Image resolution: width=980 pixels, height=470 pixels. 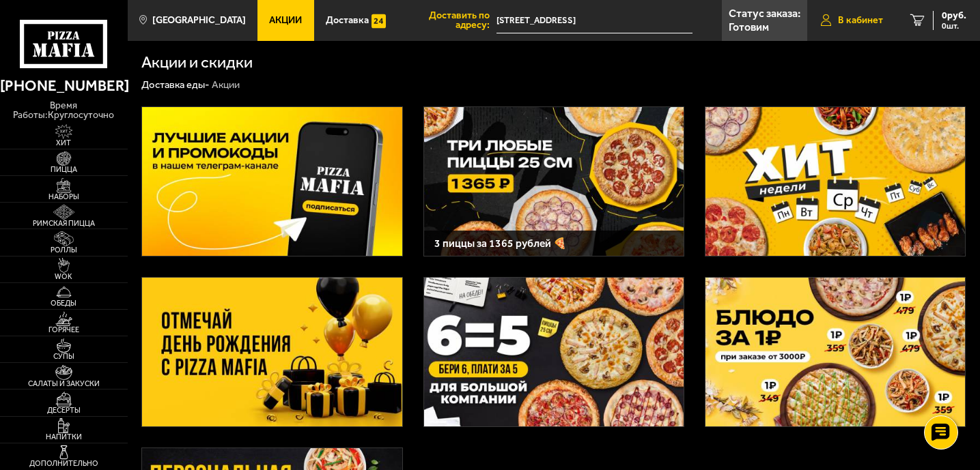 I want to click on span: Ленинградская область, Всеволожский район, Мурино, бульвар Менделеева, 9к1, so click(x=594, y=21).